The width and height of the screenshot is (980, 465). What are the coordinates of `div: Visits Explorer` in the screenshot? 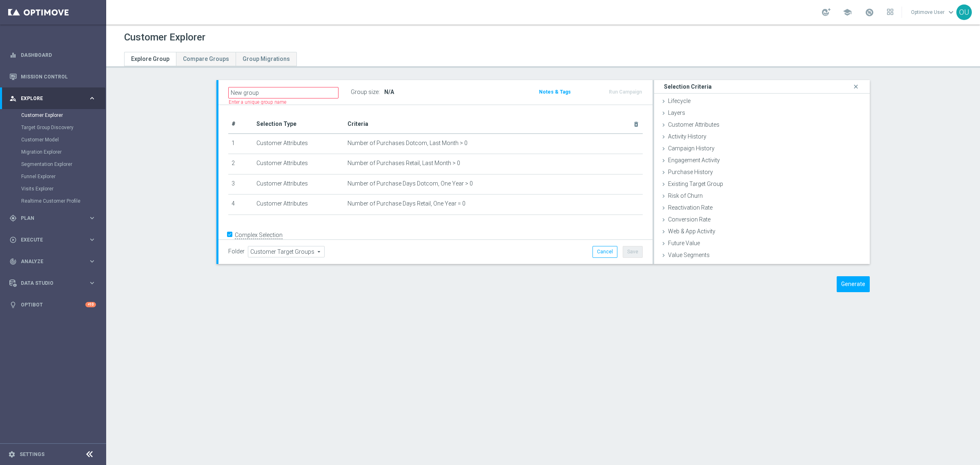 It's located at (63, 189).